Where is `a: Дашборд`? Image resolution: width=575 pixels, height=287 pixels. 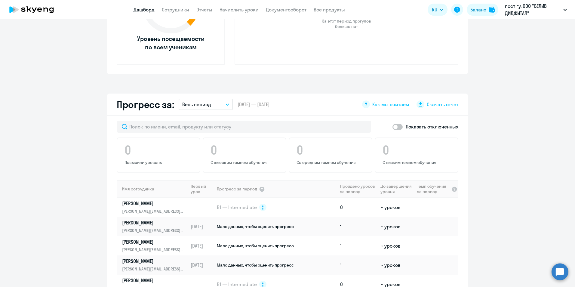
a: Дашборд is located at coordinates (144, 10).